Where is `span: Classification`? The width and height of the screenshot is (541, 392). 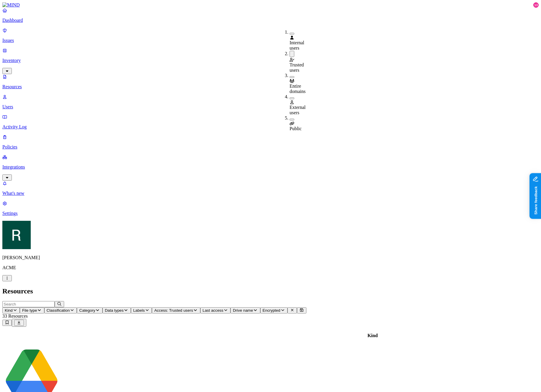
span: Classification is located at coordinates (58, 310).